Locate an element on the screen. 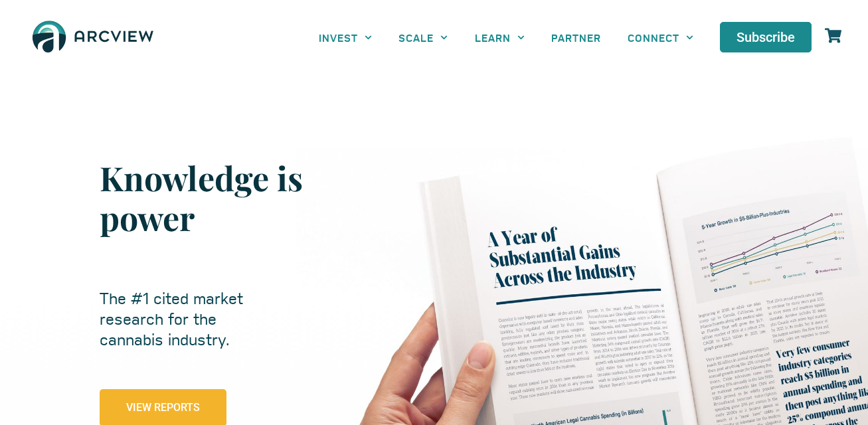 This screenshot has height=425, width=868. a: INVEST is located at coordinates (345, 37).